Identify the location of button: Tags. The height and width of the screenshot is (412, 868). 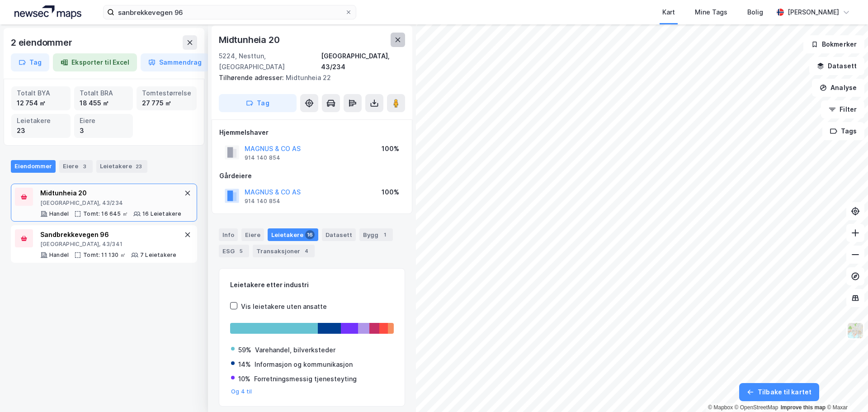
(843, 131).